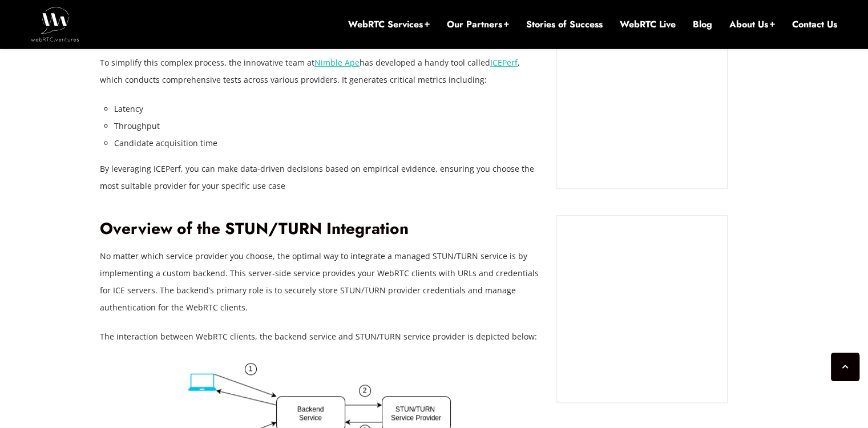 This screenshot has width=868, height=428. What do you see at coordinates (648, 25) in the screenshot?
I see `a: WebRTC Live` at bounding box center [648, 25].